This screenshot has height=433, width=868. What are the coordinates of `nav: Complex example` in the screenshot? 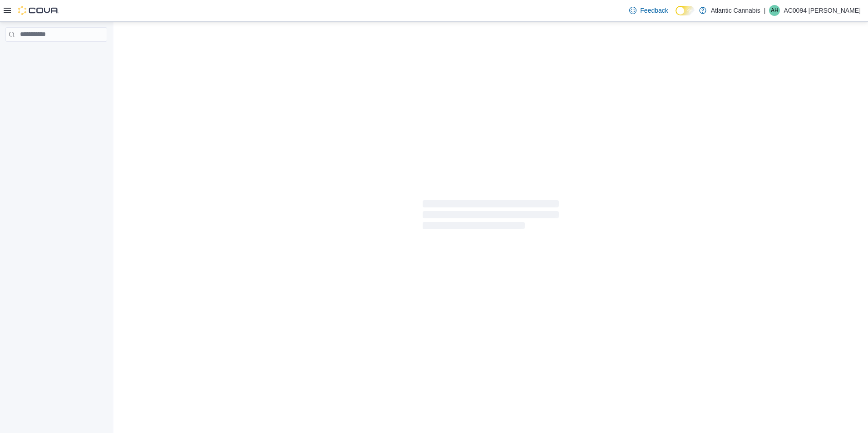 It's located at (56, 55).